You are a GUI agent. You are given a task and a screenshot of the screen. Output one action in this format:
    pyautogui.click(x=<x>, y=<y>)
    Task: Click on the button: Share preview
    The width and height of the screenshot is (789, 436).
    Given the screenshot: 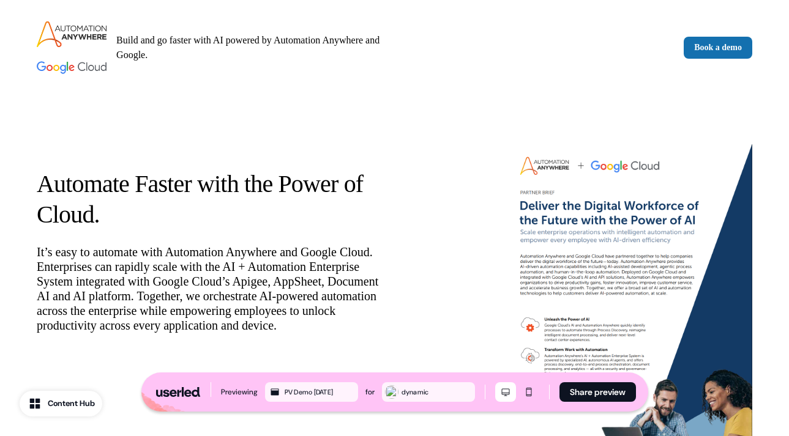 What is the action you would take?
    pyautogui.click(x=597, y=392)
    